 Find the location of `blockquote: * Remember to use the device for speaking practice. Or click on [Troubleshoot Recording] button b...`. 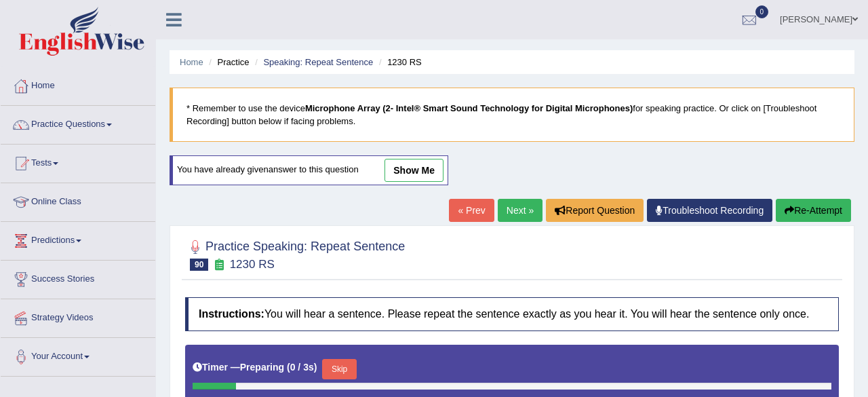

blockquote: * Remember to use the device for speaking practice. Or click on [Troubleshoot Recording] button b... is located at coordinates (512, 115).